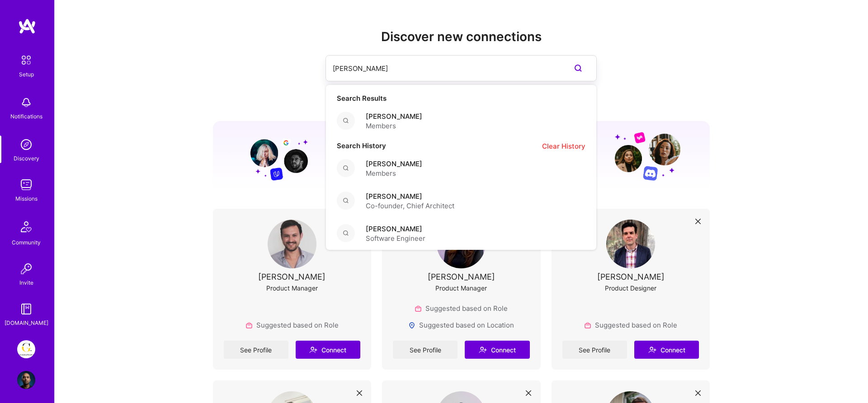 The width and height of the screenshot is (868, 403). Describe the element at coordinates (27, 26) in the screenshot. I see `img: logo` at that location.